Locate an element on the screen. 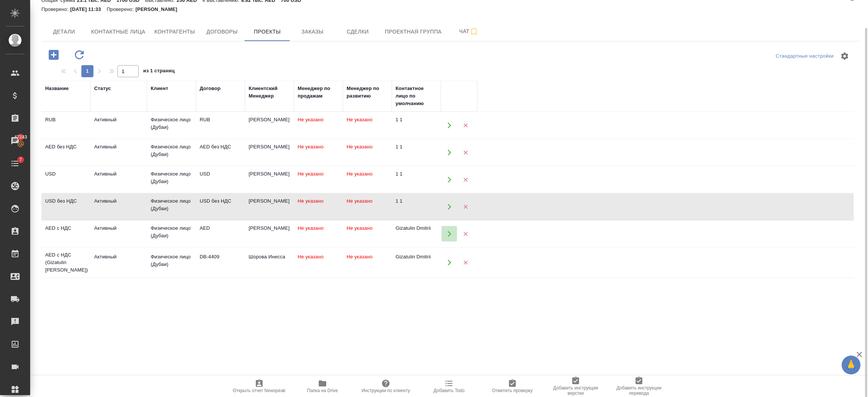 The width and height of the screenshot is (868, 397). div: Статус is located at coordinates (102, 89).